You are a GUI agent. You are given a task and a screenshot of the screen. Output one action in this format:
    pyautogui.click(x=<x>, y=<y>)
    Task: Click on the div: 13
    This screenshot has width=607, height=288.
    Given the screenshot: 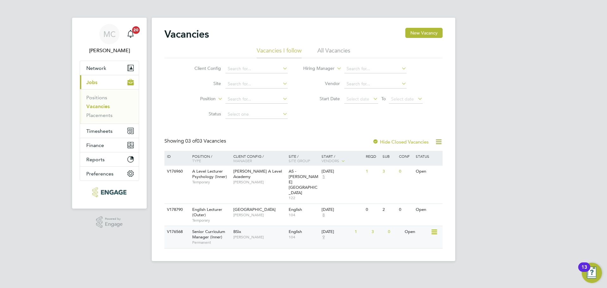 What is the action you would take?
    pyautogui.click(x=584, y=271)
    